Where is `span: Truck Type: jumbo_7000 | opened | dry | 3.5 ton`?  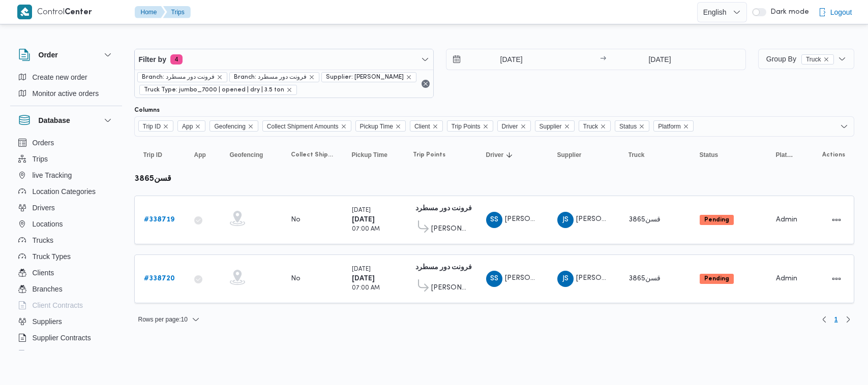
span: Truck Type: jumbo_7000 | opened | dry | 3.5 ton is located at coordinates (218, 90).